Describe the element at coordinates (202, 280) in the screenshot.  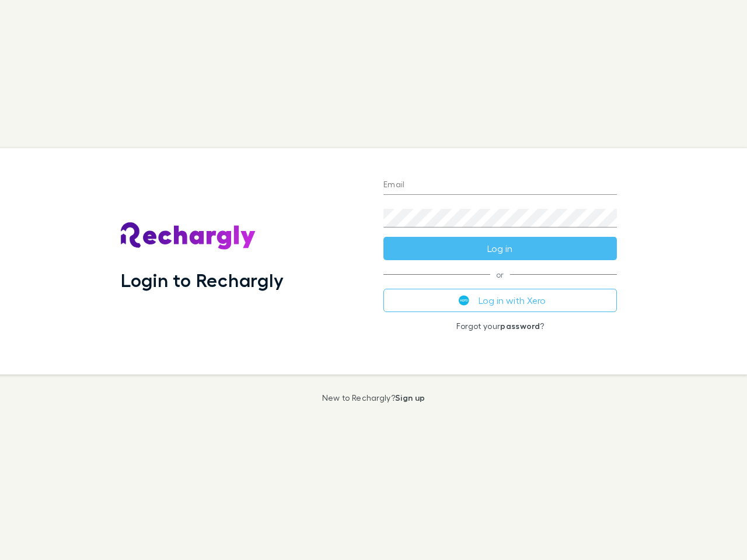
I see `h1: Login to Rechargly` at that location.